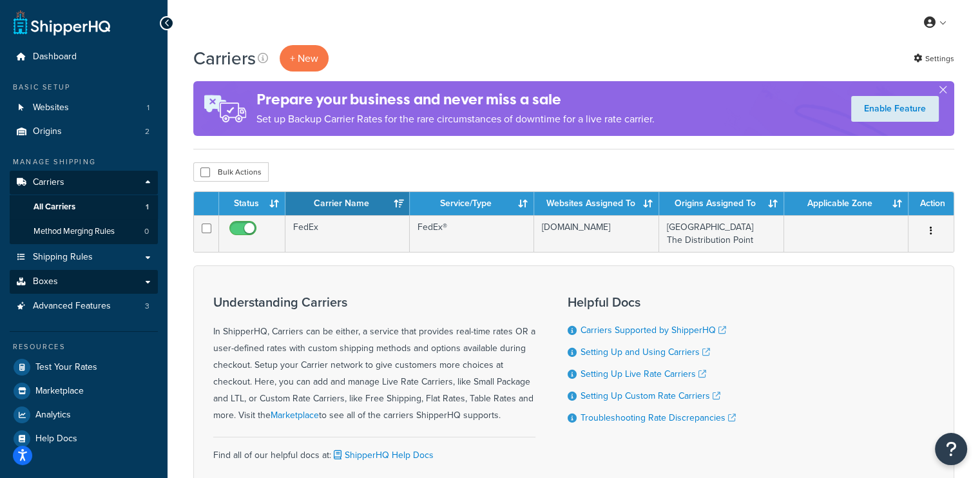  I want to click on span: All Carriers, so click(54, 207).